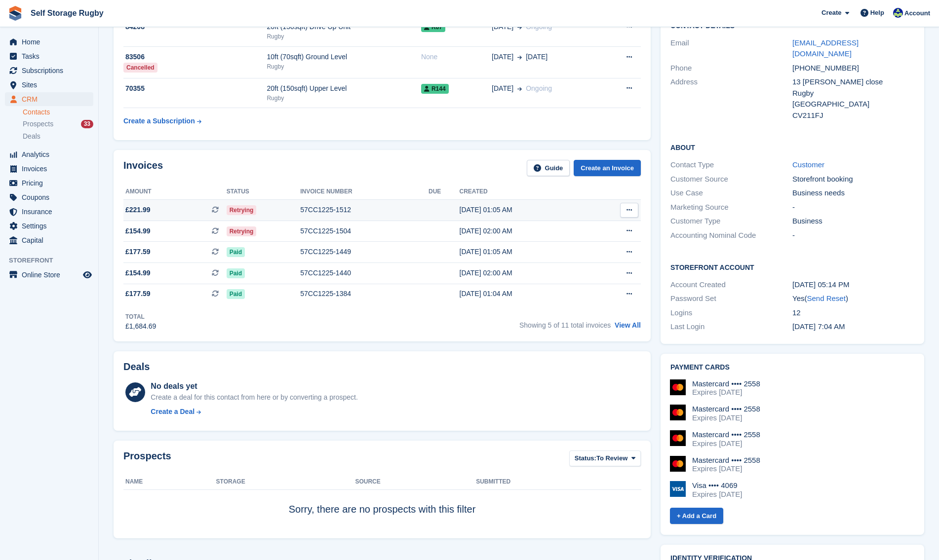  I want to click on div: 20ft (150sqft) Drive Up Unit, so click(344, 27).